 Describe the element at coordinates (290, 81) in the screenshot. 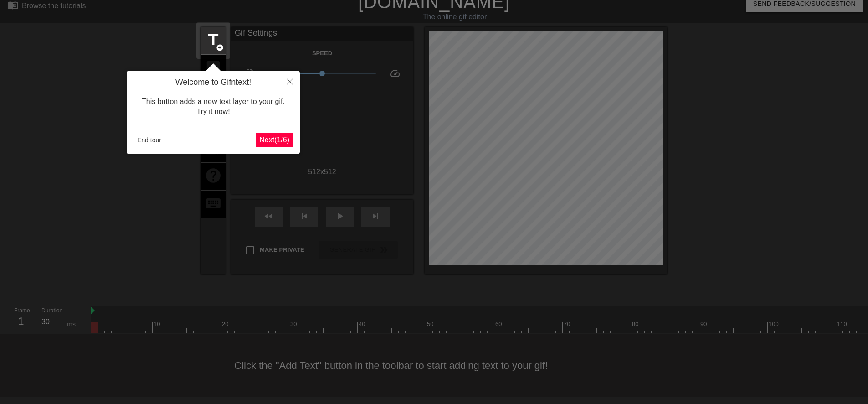

I see `button: Close` at that location.